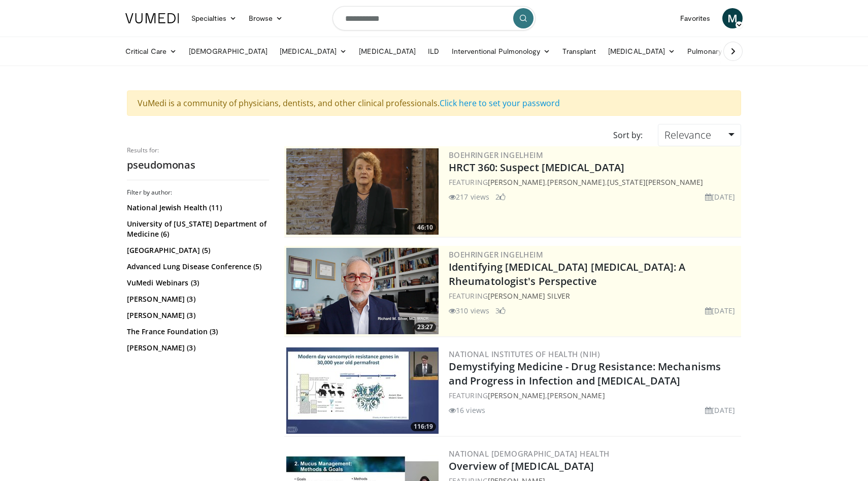 This screenshot has width=868, height=481. I want to click on div: Sort by:, so click(628, 135).